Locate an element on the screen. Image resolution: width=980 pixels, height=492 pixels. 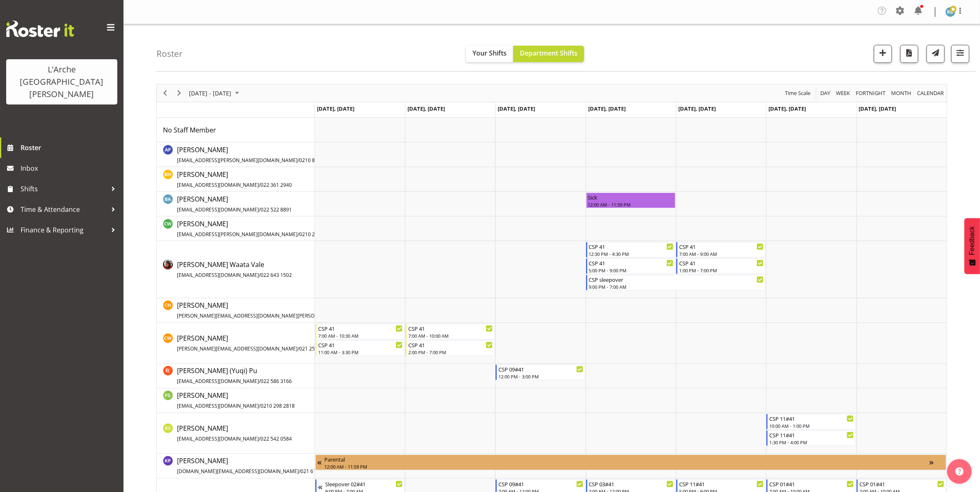
div: Parental is located at coordinates (626, 459).